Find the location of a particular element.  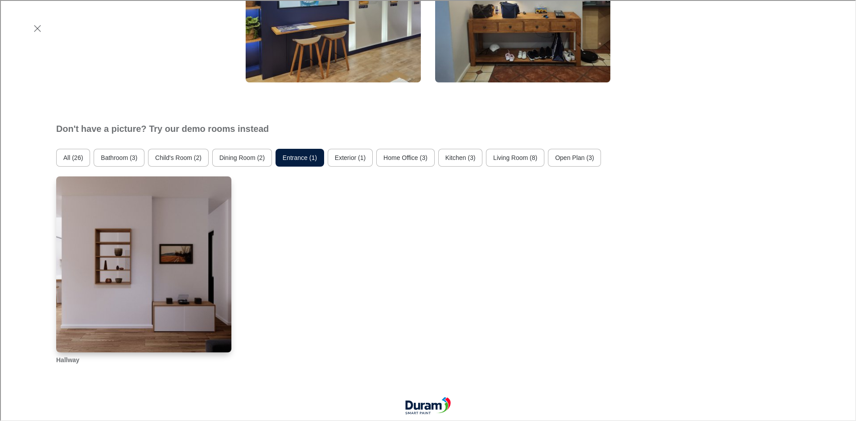

button: Entrance (1) is located at coordinates (299, 157).